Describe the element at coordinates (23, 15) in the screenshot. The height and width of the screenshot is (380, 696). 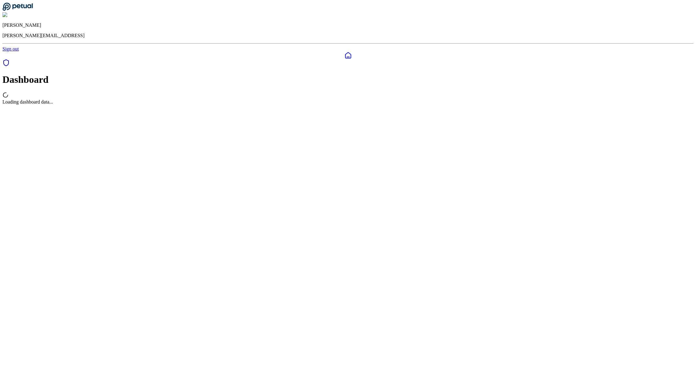
I see `img: Roberto Fernandez` at that location.